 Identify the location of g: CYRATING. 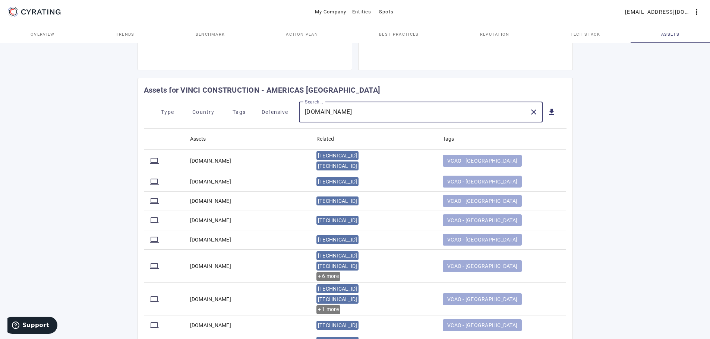
(41, 12).